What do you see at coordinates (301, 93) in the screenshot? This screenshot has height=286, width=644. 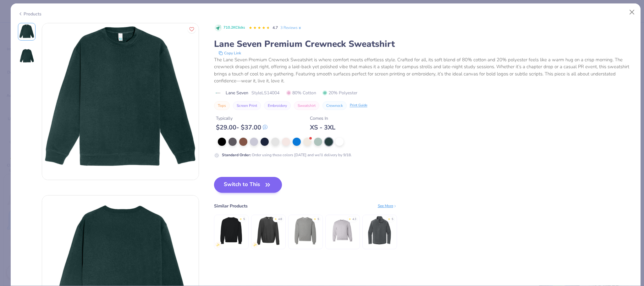 I see `span: 80% Cotton` at bounding box center [301, 93].